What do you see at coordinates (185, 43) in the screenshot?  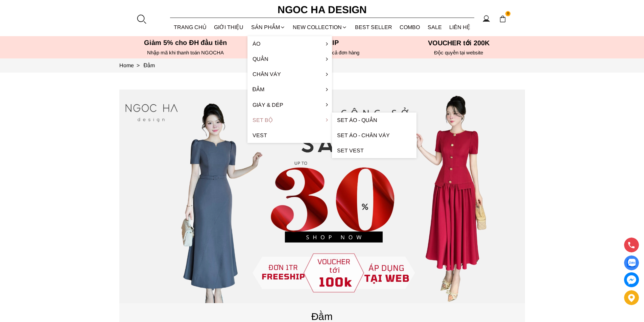 I see `font: Giảm 5% cho ĐH đầu tiên` at bounding box center [185, 43].